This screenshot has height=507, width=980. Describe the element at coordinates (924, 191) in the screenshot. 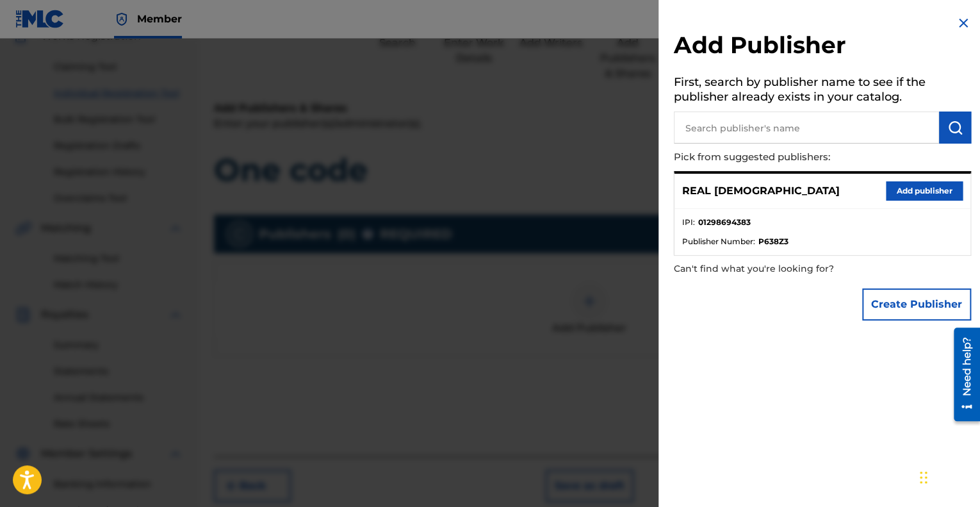

I see `button: Add publisher` at that location.